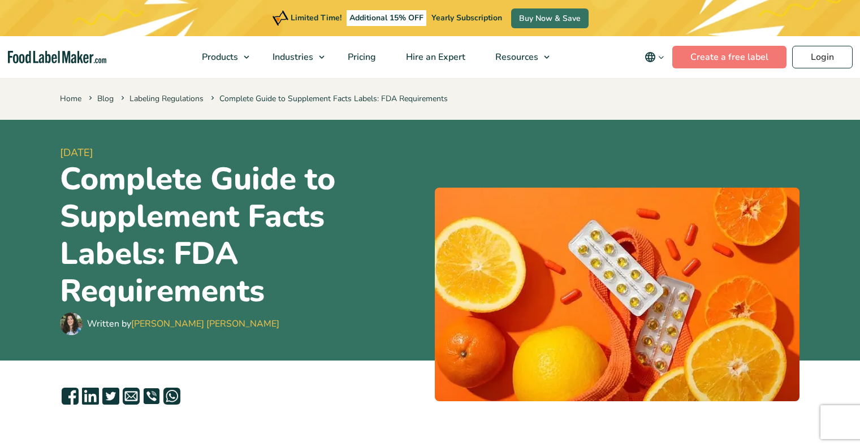 The width and height of the screenshot is (860, 447). What do you see at coordinates (71, 324) in the screenshot?
I see `img: Maria Abi Hanna - Food Label Maker` at bounding box center [71, 324].